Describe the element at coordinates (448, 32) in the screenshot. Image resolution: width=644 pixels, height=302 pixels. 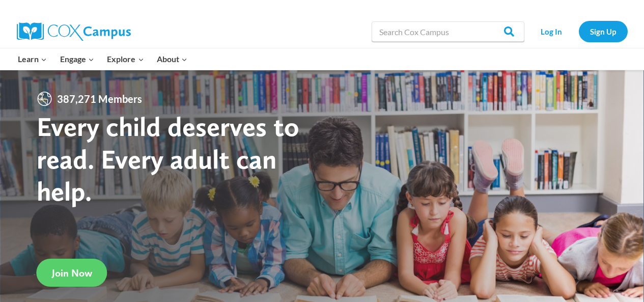
I see `input: Search Cox Campus` at that location.